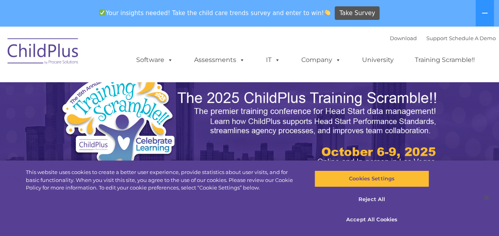 The image size is (499, 236). I want to click on a: IT, so click(273, 60).